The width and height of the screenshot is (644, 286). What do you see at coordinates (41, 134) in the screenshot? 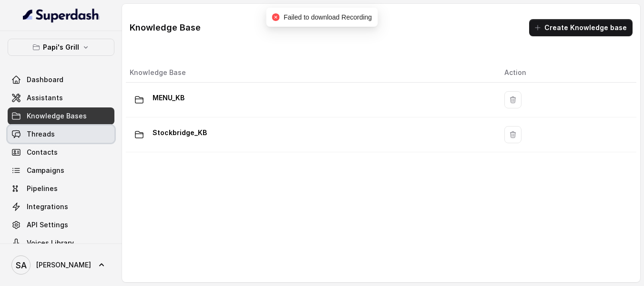
I see `span: Threads` at bounding box center [41, 134].